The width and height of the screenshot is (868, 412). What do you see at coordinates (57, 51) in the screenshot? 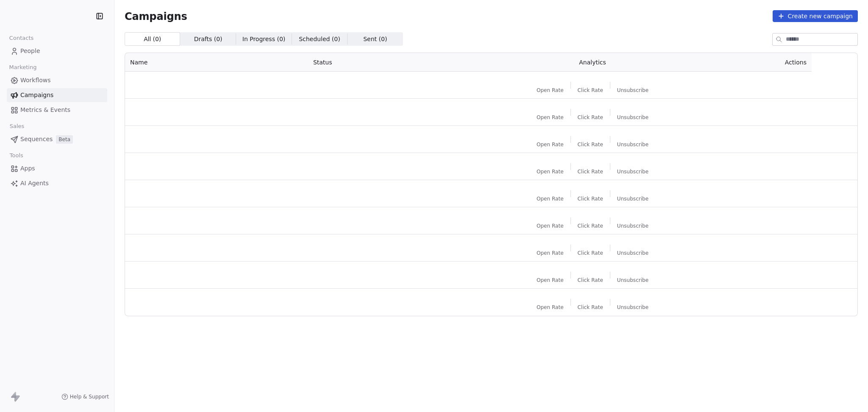
I see `a: People` at bounding box center [57, 51].